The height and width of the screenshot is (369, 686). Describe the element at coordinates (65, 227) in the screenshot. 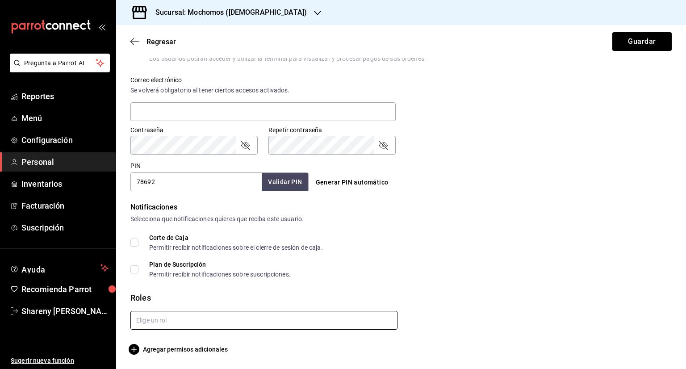

I see `span: Suscripción` at that location.